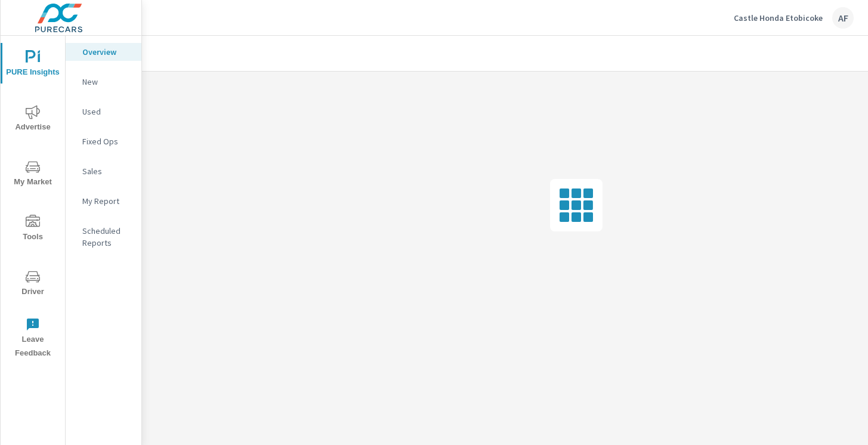 The height and width of the screenshot is (445, 868). I want to click on div: New, so click(103, 81).